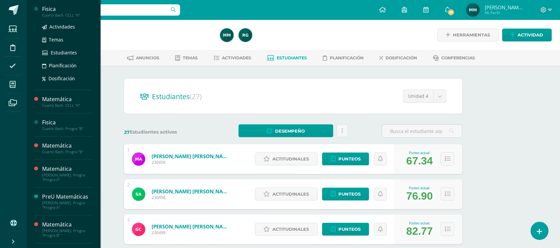 This screenshot has width=560, height=248. I want to click on label: Estudiantes activos, so click(164, 132).